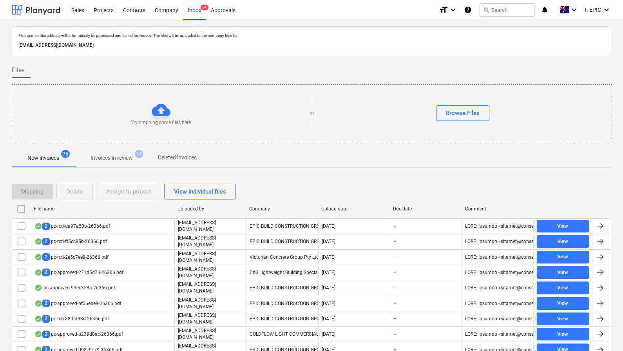  Describe the element at coordinates (593, 10) in the screenshot. I see `span: I. EPIC` at that location.